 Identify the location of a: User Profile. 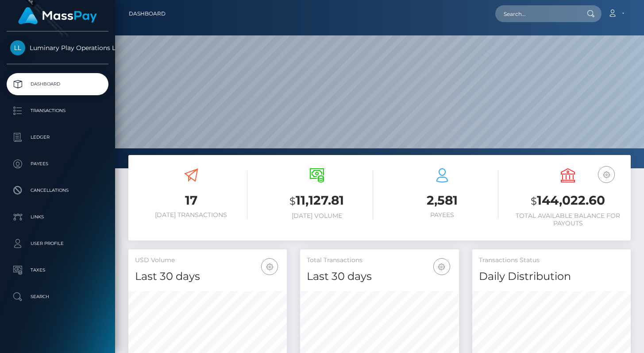
(57, 244).